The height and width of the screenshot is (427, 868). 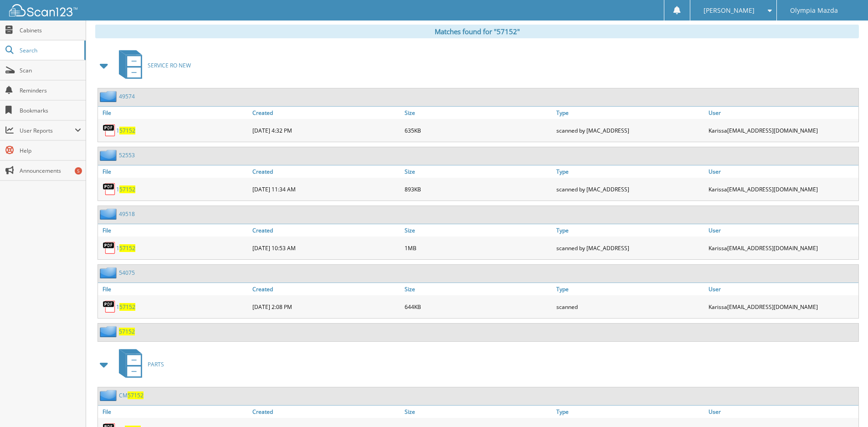 I want to click on span: Search, so click(x=50, y=50).